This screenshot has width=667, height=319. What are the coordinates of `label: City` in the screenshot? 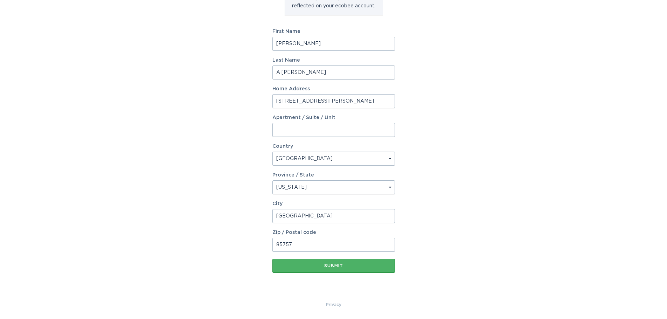 It's located at (333, 204).